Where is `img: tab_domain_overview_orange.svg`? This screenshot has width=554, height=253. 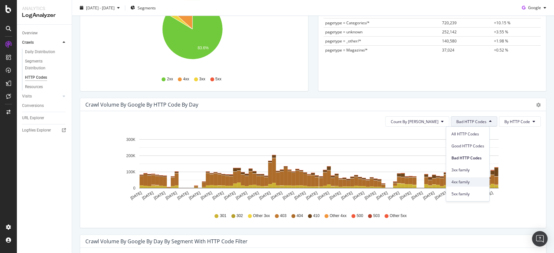
img: tab_domain_overview_orange.svg is located at coordinates (30, 40).